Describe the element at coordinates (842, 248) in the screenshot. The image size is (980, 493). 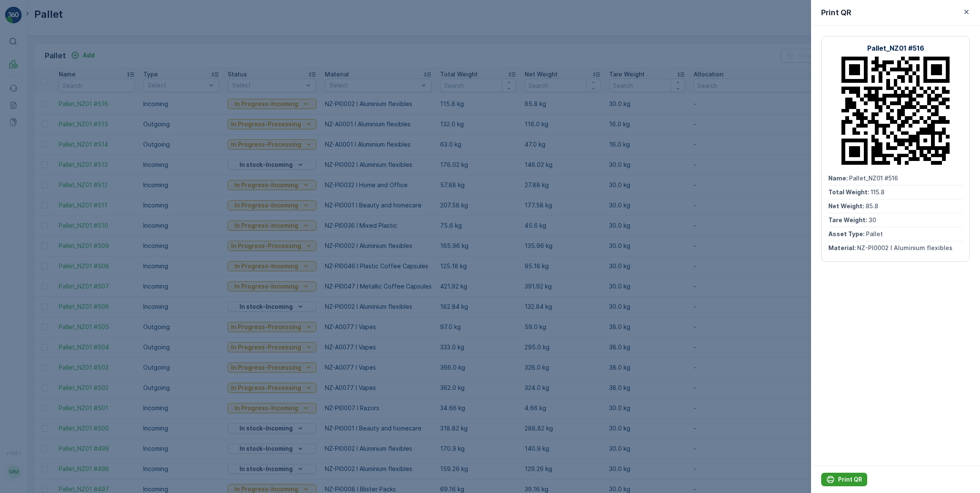
I see `span: Material :` at that location.